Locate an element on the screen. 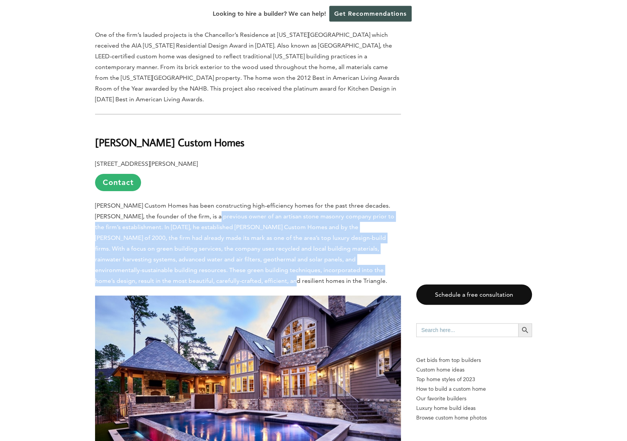 This screenshot has width=627, height=441. p: Custom home ideas is located at coordinates (474, 369).